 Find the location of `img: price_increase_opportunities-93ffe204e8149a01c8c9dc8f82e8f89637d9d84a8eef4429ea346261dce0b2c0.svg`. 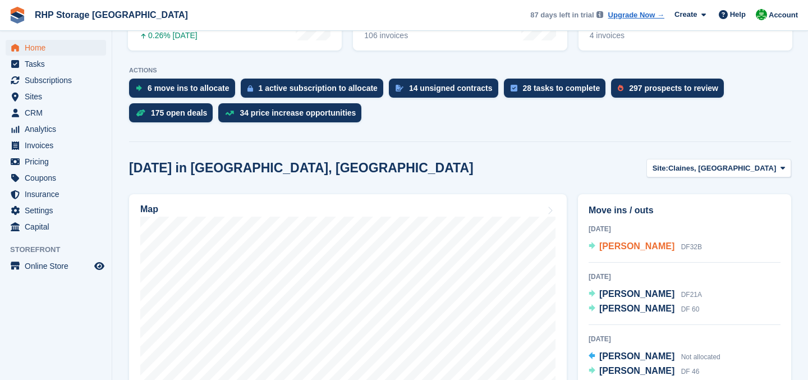

img: price_increase_opportunities-93ffe204e8149a01c8c9dc8f82e8f89637d9d84a8eef4429ea346261dce0b2c0.svg is located at coordinates (229, 113).